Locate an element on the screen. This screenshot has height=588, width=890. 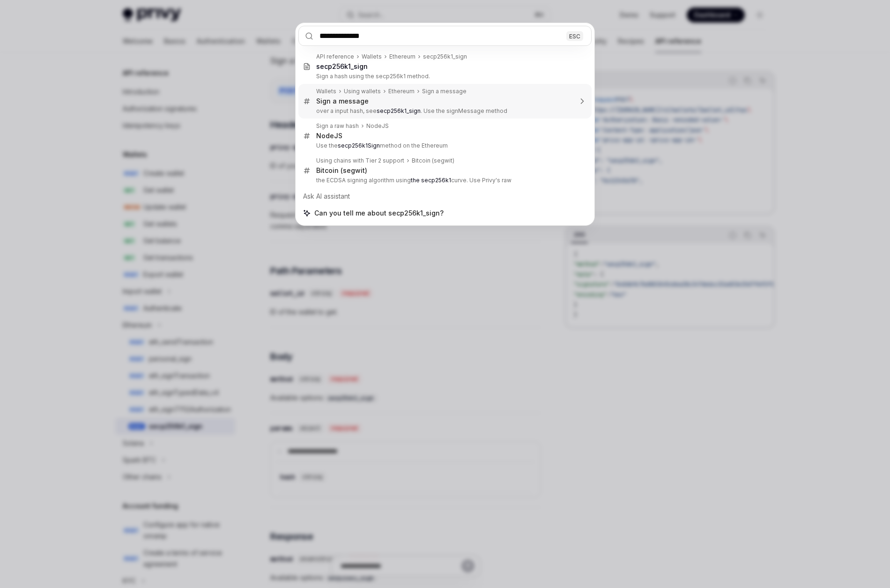
div: Sign a raw hash is located at coordinates (337, 126).